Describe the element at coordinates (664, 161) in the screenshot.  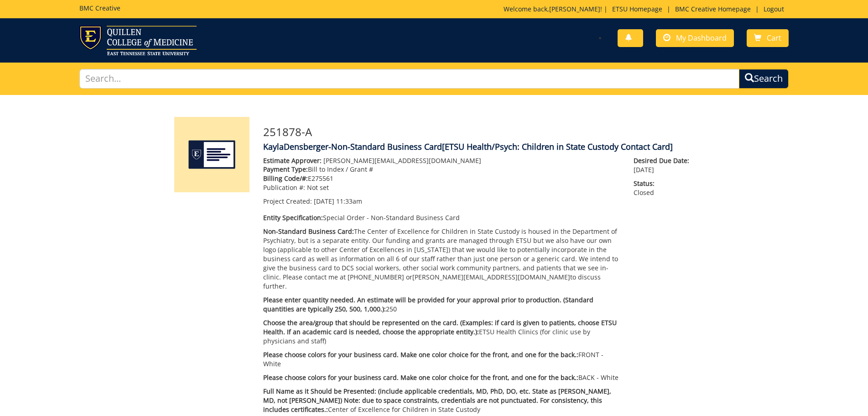
I see `span: Desired Due Date:` at that location.